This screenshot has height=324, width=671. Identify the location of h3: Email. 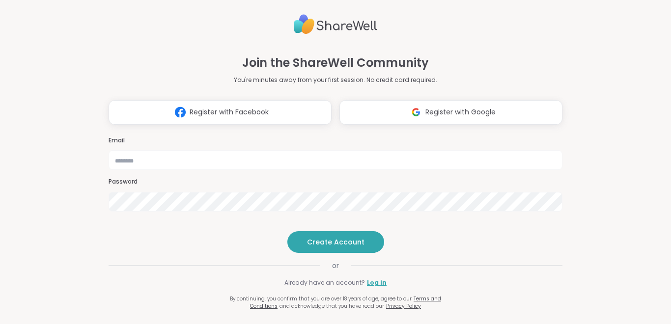
(336, 141).